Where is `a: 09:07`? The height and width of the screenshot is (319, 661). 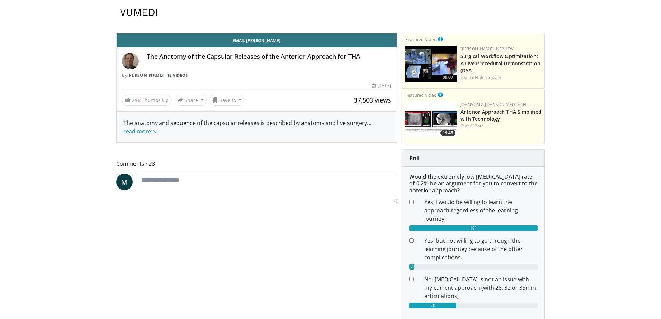 a: 09:07 is located at coordinates (431, 64).